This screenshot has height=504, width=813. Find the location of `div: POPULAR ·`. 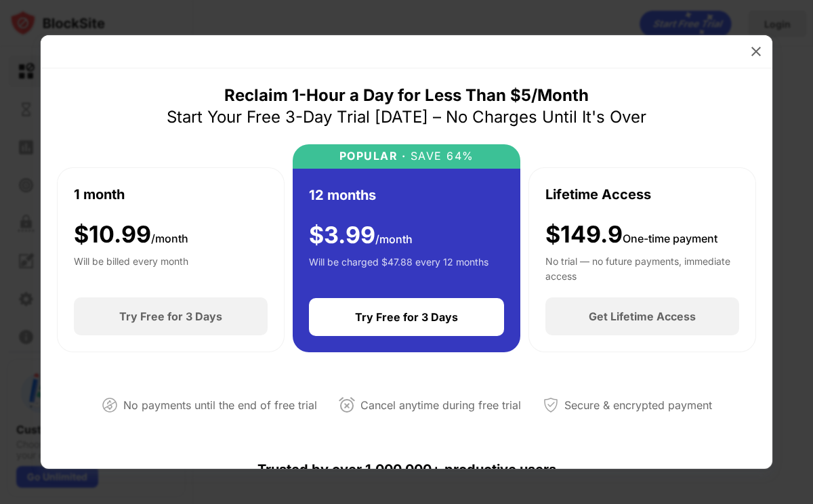

div: POPULAR · is located at coordinates (373, 156).